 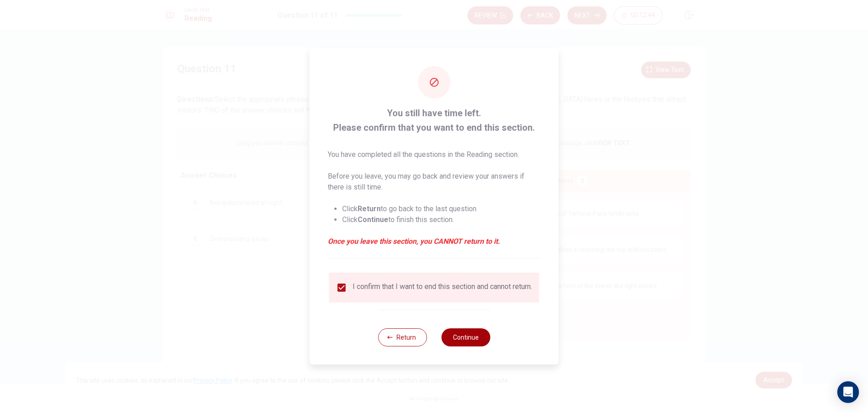 I want to click on p: Before you leave, you may go back and review your answers if there is still time., so click(x=434, y=182).